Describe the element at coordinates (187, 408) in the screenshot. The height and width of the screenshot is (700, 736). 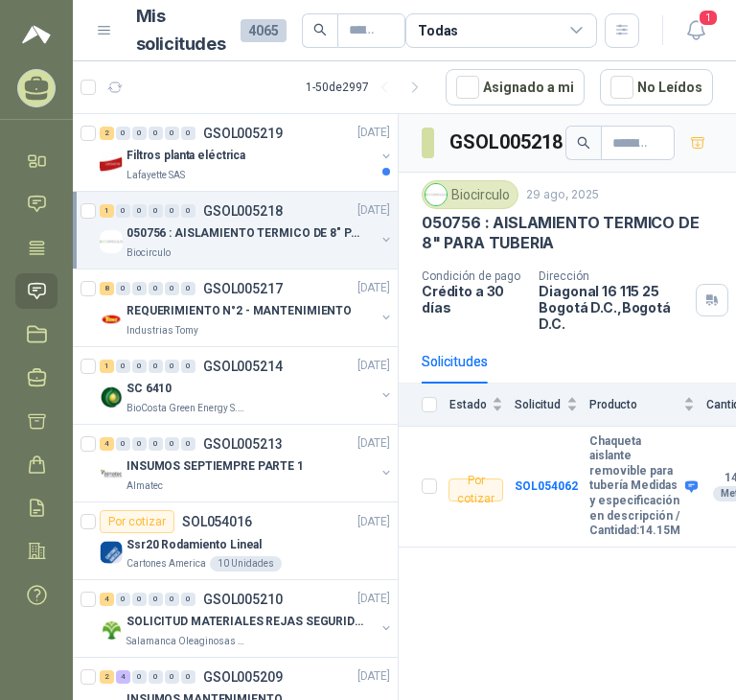
I see `p: BioCosta Green Energy S.A.S` at that location.